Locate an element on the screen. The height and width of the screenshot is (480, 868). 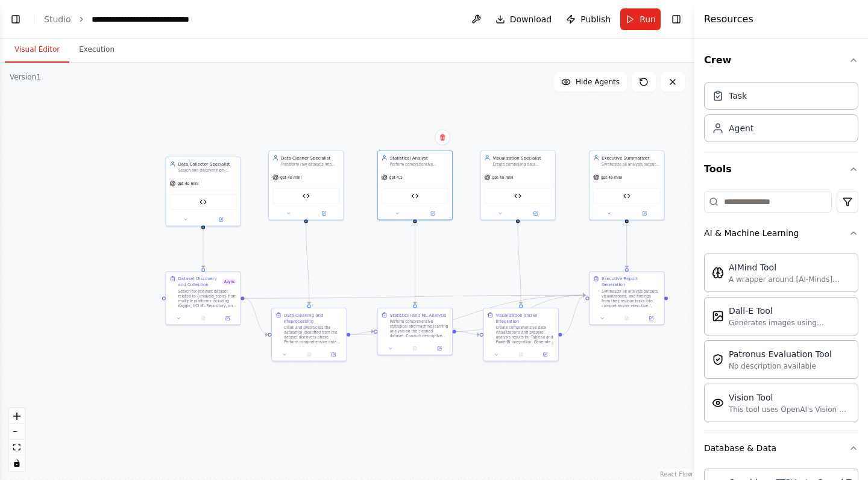
button: Delete node is located at coordinates (443, 137).